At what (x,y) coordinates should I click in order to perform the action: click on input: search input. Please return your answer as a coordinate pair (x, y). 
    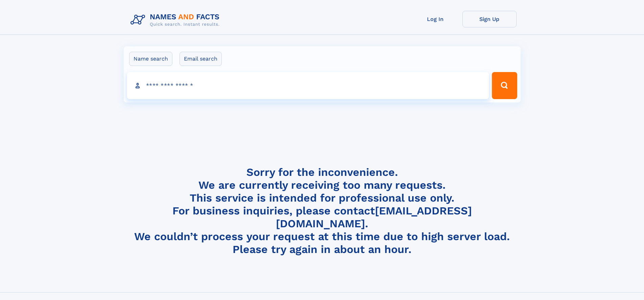
    Looking at the image, I should click on (308, 86).